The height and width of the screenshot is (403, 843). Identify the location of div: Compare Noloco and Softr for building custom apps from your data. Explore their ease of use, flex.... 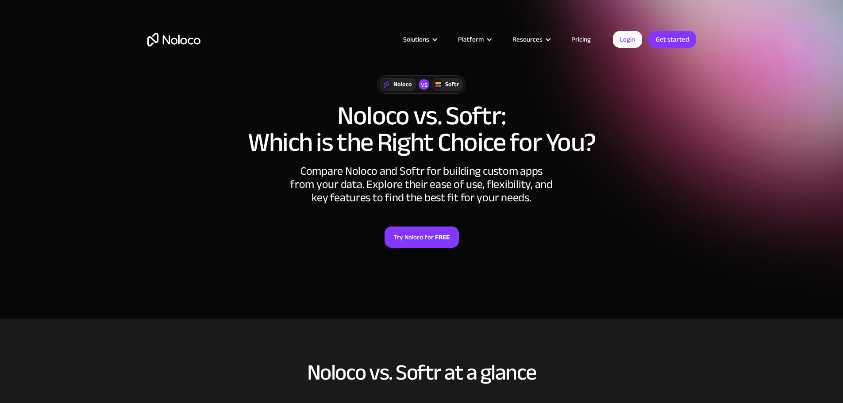
(422, 185).